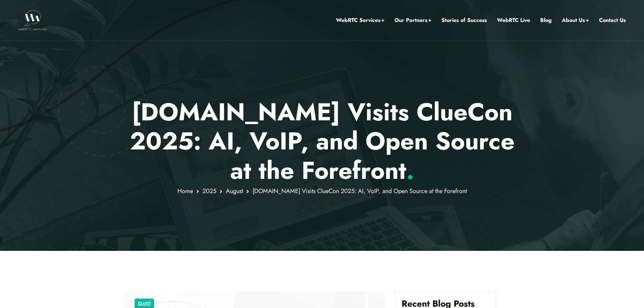  I want to click on a: 2025, so click(209, 191).